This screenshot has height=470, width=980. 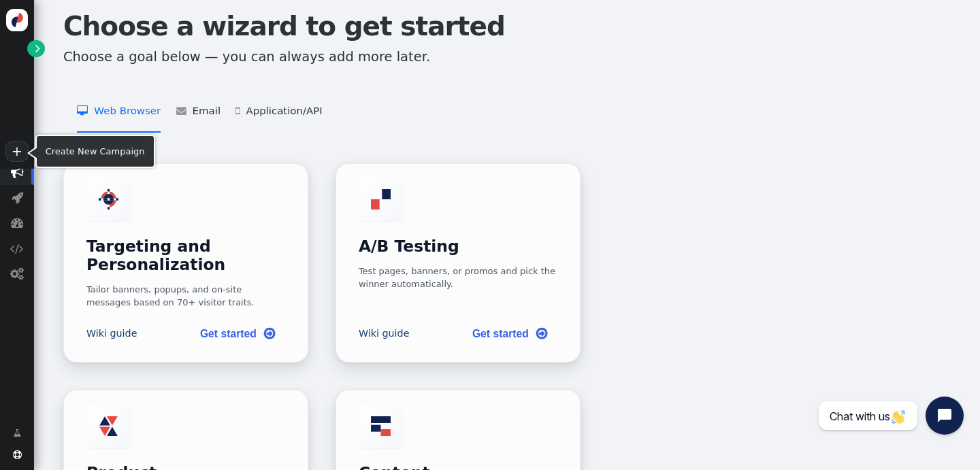 What do you see at coordinates (458, 277) in the screenshot?
I see `div: Test pages, banners, or promos and pick the winner automatically.` at bounding box center [458, 277].